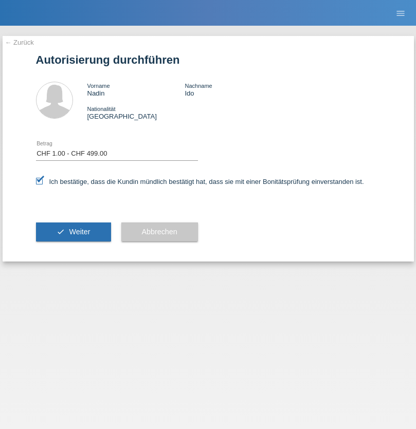  Describe the element at coordinates (401, 13) in the screenshot. I see `i: menu` at that location.